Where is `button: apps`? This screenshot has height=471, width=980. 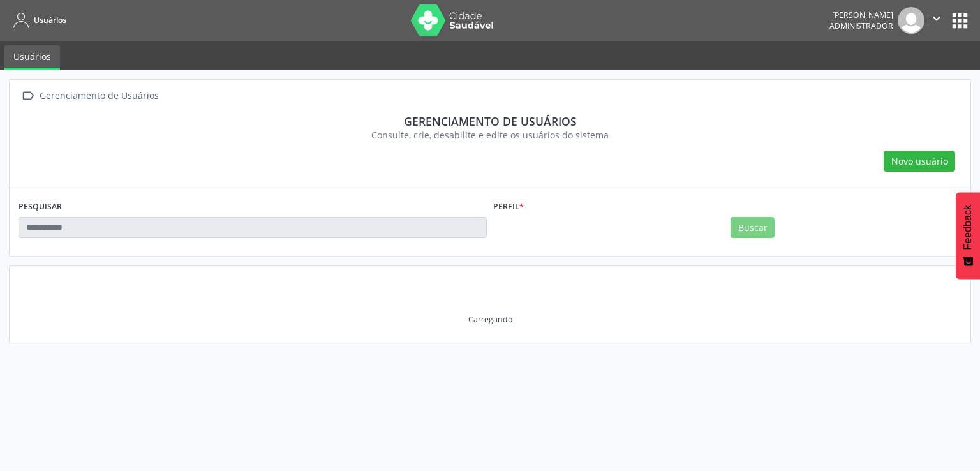
button: apps is located at coordinates (960, 20).